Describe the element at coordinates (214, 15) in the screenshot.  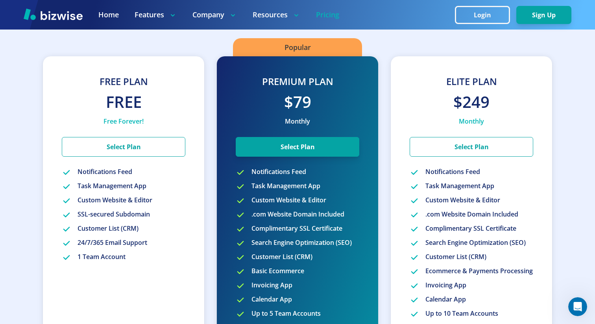
I see `p: Company` at that location.